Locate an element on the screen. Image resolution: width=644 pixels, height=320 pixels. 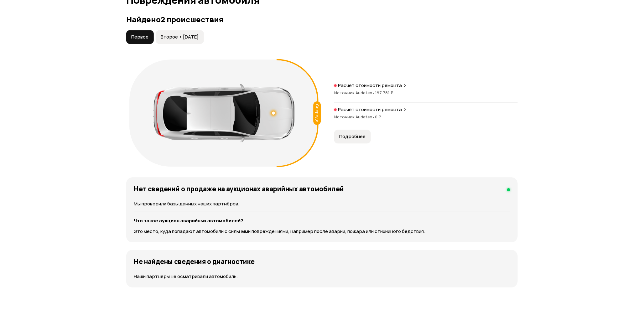
div: Спереди is located at coordinates (317, 113).